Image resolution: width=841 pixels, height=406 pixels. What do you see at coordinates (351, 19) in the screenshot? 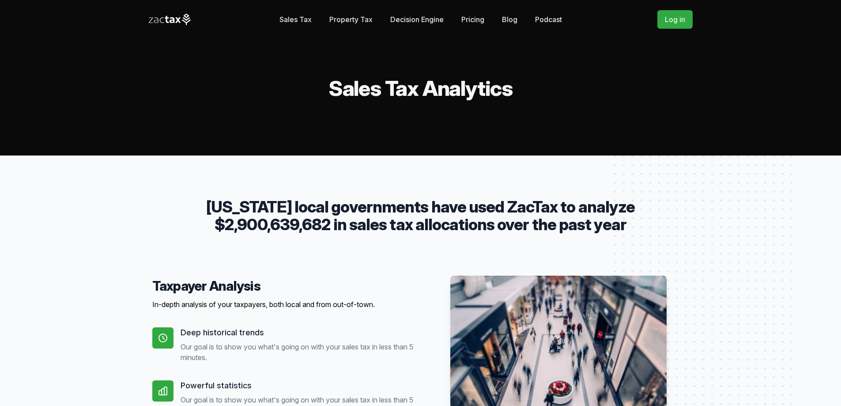
I see `a: Property Tax` at bounding box center [351, 19].